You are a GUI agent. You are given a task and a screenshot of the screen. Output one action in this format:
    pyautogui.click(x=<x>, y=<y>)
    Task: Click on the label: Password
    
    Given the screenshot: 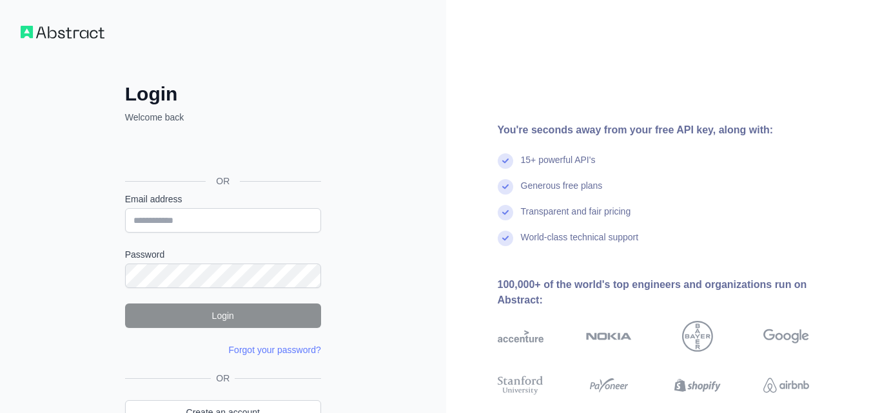 What is the action you would take?
    pyautogui.click(x=223, y=255)
    